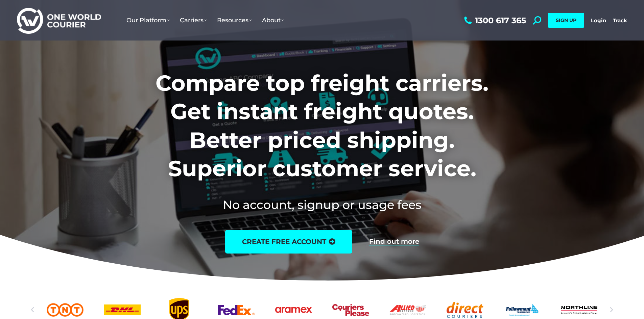 The height and width of the screenshot is (319, 644). I want to click on img: One World Courier, so click(59, 20).